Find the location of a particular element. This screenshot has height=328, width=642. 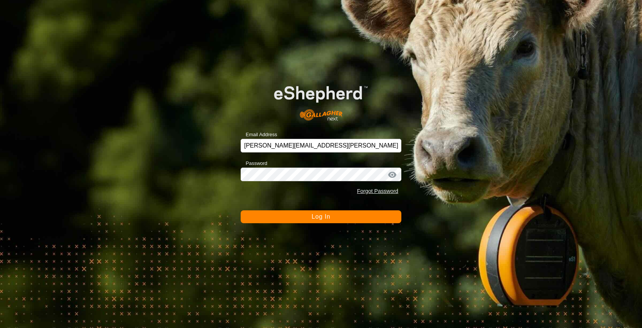

input: Email Address is located at coordinates (321, 146).